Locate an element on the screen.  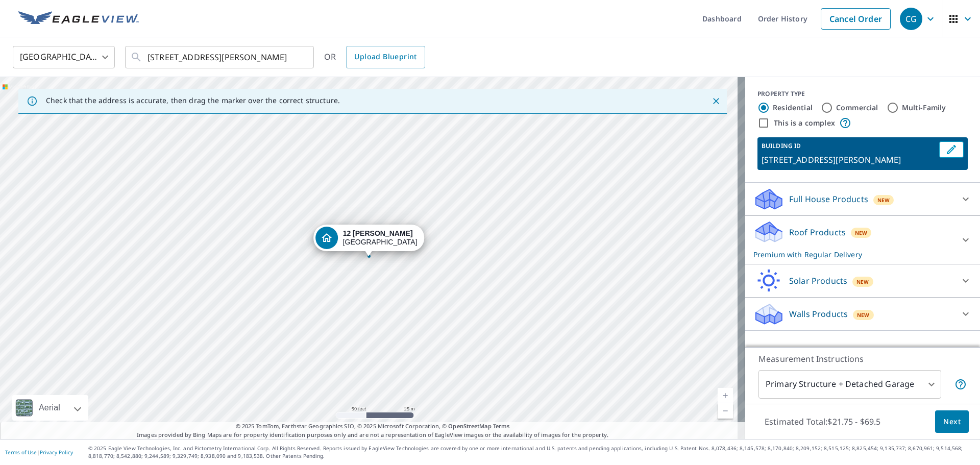
label: This is a complex is located at coordinates (804, 123).